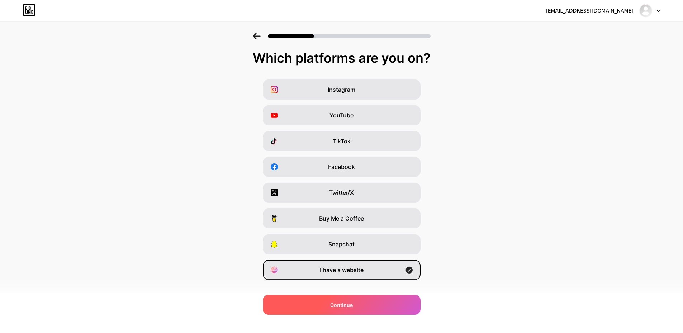  What do you see at coordinates (341, 167) in the screenshot?
I see `span: Facebook` at bounding box center [341, 167].